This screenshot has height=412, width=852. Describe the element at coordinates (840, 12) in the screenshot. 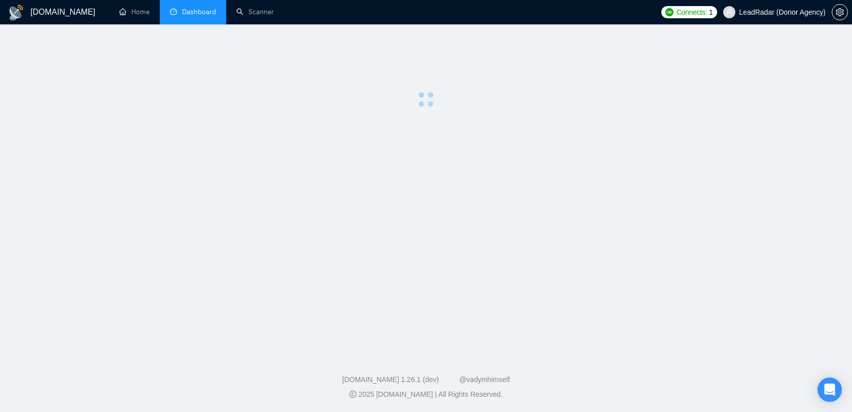

I see `button: setting` at that location.